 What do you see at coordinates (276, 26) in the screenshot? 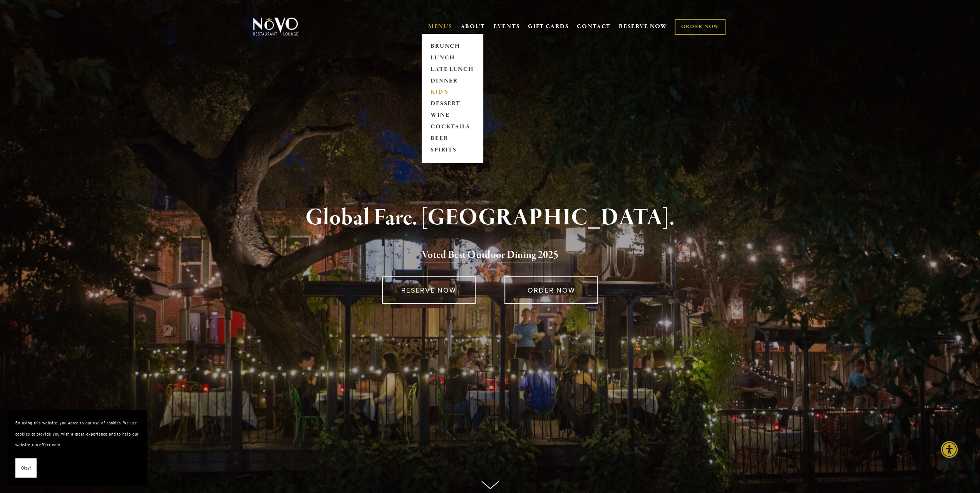
I see `img: Novo Restaurant &amp; Lounge` at bounding box center [276, 26].